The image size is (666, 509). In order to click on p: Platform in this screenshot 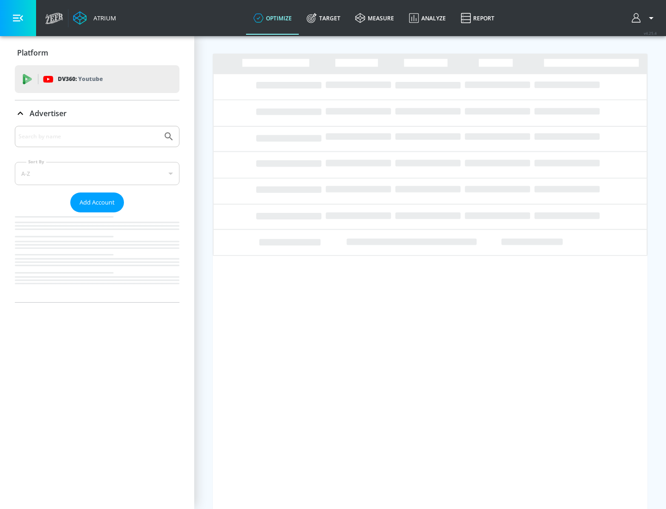, I will do `click(32, 53)`.